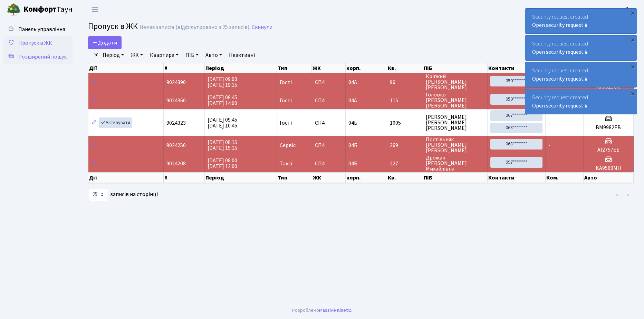 This screenshot has width=644, height=319. I want to click on a: Активувати, so click(116, 122).